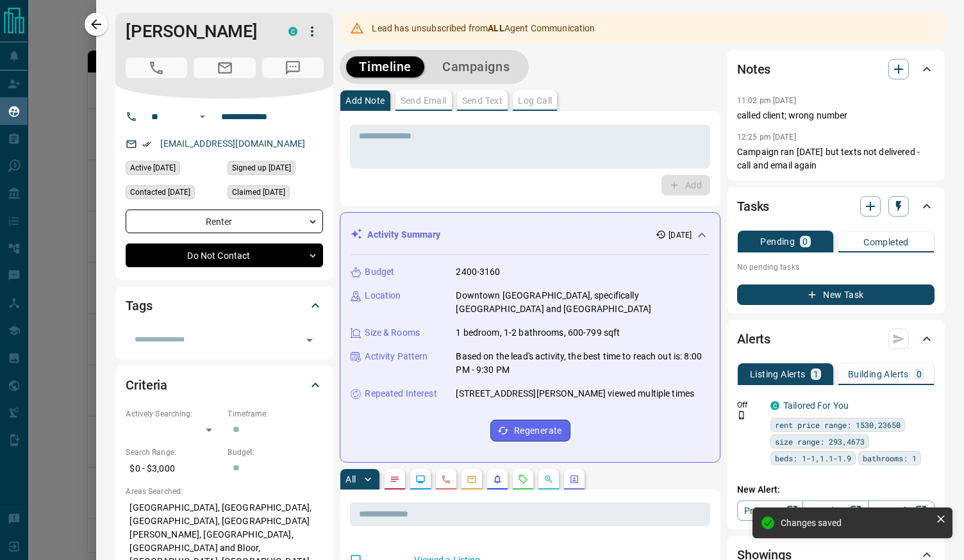  I want to click on p: Activity Pattern, so click(396, 356).